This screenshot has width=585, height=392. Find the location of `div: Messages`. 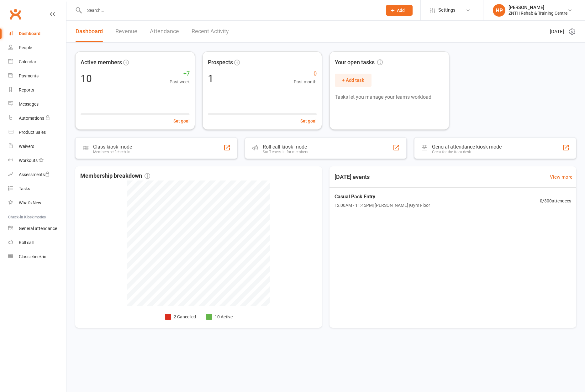

div: Messages is located at coordinates (29, 104).